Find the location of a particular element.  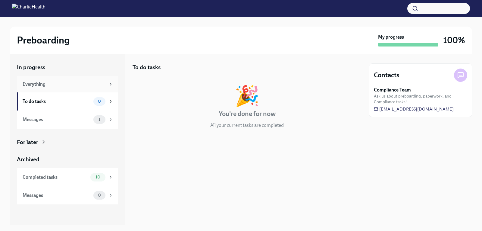

a: Completed tasks10 is located at coordinates (68, 177).